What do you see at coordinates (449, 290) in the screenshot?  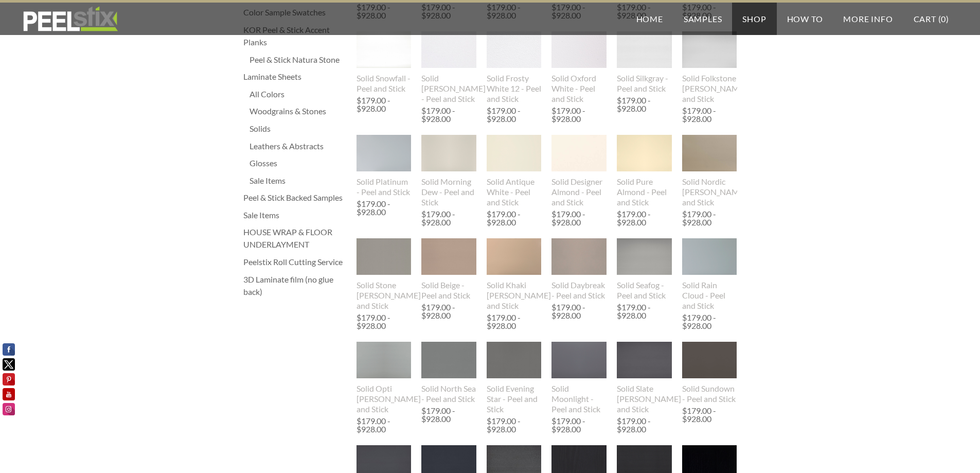 I see `div: Solid Beige - Peel and Stick` at bounding box center [449, 290].